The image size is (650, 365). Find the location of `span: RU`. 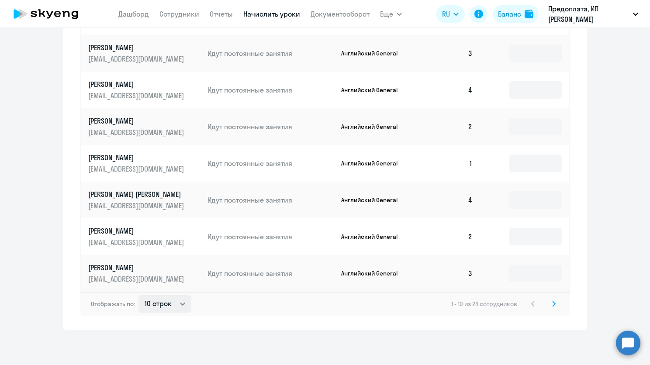

span: RU is located at coordinates (446, 14).